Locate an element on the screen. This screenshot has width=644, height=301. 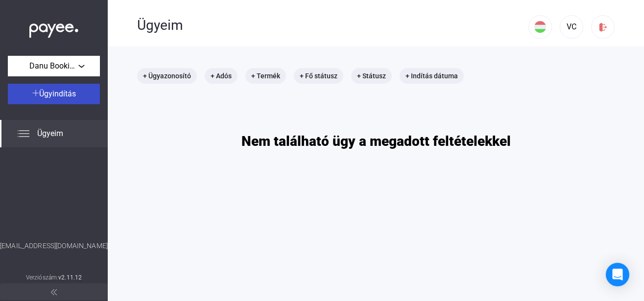
div: VC is located at coordinates (572, 27).